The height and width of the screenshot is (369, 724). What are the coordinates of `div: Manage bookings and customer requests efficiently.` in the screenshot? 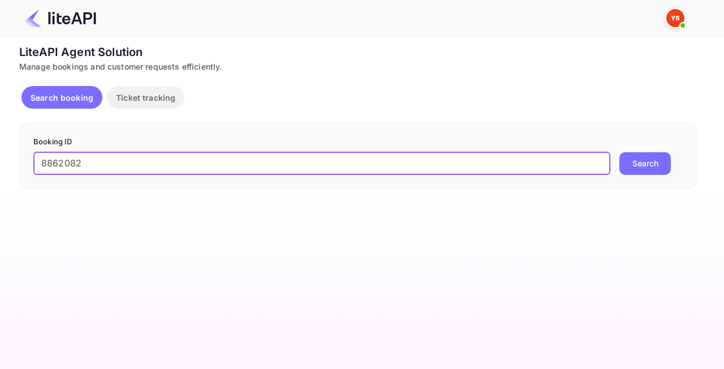 It's located at (358, 66).